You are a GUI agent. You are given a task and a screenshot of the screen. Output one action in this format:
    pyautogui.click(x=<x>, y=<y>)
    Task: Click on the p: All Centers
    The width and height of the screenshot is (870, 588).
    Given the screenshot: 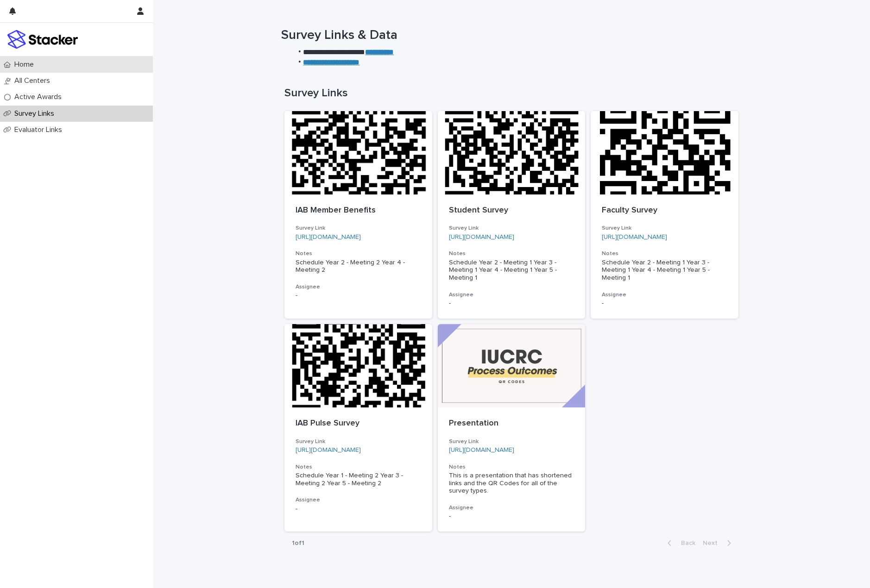 What is the action you would take?
    pyautogui.click(x=33, y=81)
    